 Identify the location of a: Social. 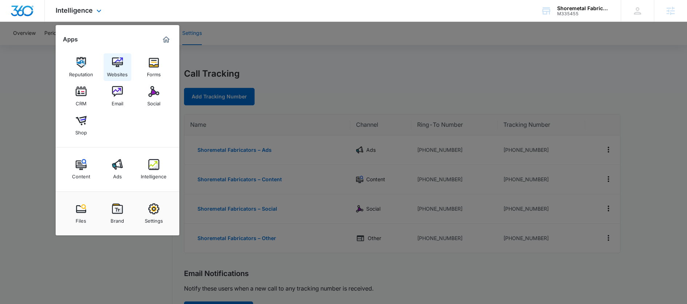
(154, 96).